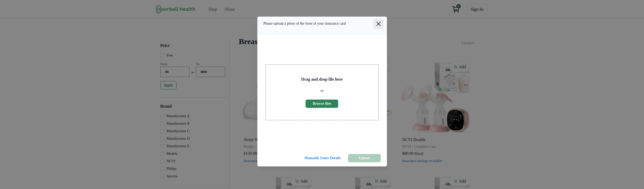 The image size is (644, 189). Describe the element at coordinates (379, 24) in the screenshot. I see `button: Close` at that location.